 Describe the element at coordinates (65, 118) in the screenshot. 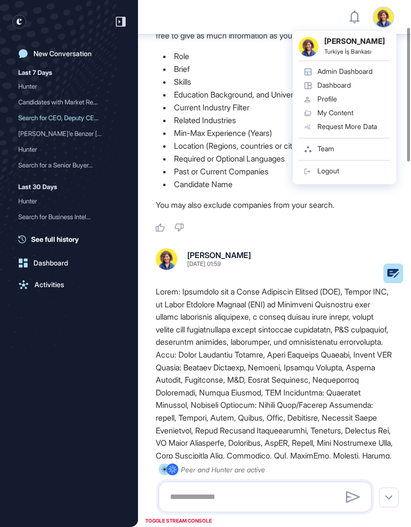

I see `div: Search for CEO, Deputy CE...` at that location.